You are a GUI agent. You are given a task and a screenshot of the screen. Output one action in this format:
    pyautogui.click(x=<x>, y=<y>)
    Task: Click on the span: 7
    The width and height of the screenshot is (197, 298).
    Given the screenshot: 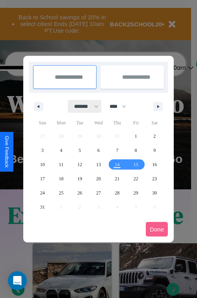 What is the action you would take?
    pyautogui.click(x=117, y=151)
    